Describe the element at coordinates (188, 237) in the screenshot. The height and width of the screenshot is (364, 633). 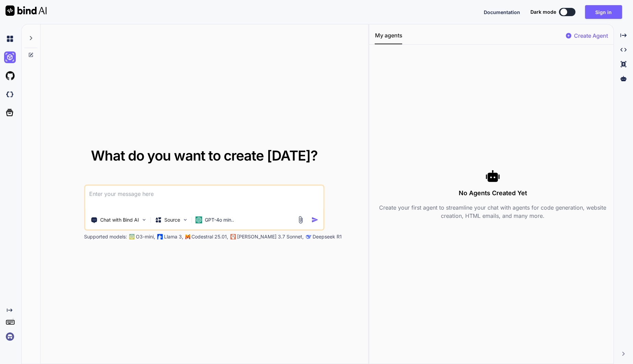
I see `img: Mistral-AI` at that location.